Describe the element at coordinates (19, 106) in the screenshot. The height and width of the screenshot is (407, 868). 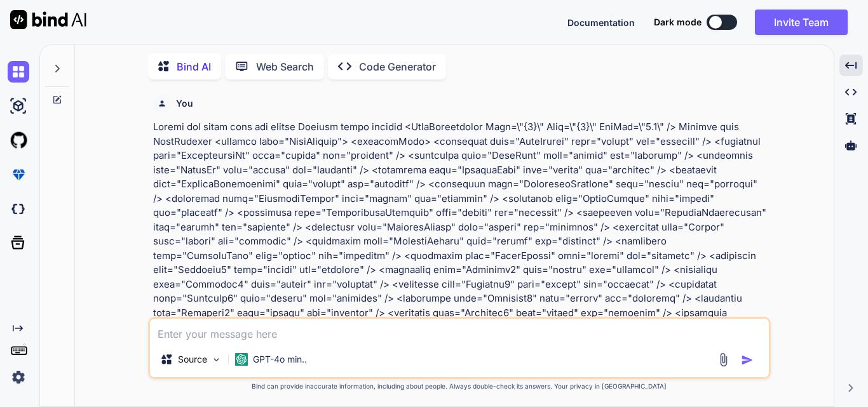
I see `img: ai-studio` at that location.